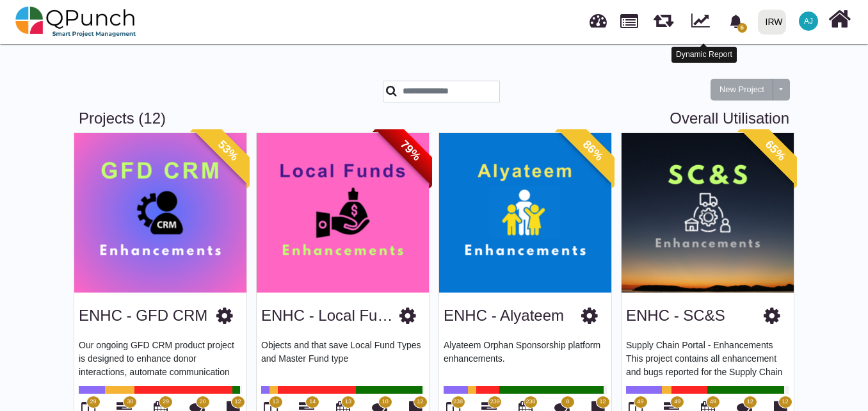  Describe the element at coordinates (76, 22) in the screenshot. I see `img: qpunch-sp.fa6292f.png` at that location.